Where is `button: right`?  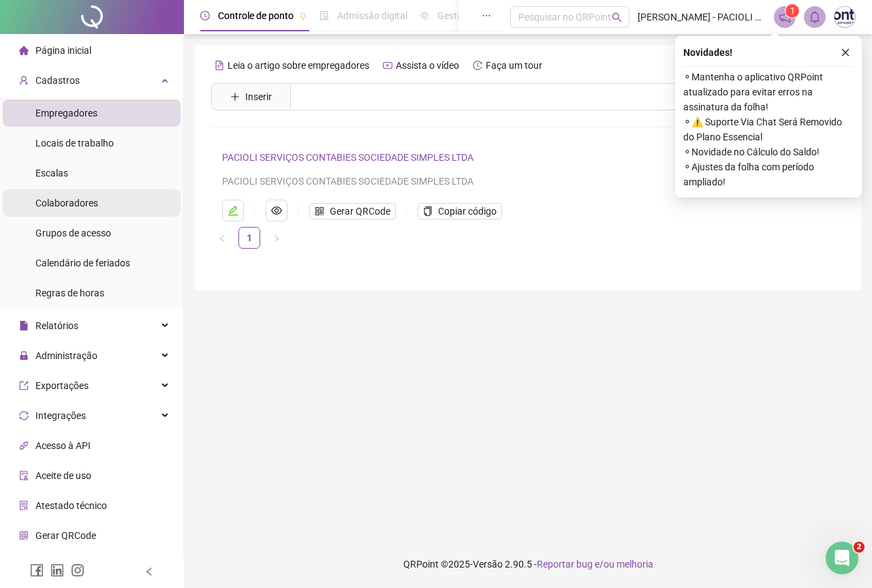
button: right is located at coordinates (277, 237).